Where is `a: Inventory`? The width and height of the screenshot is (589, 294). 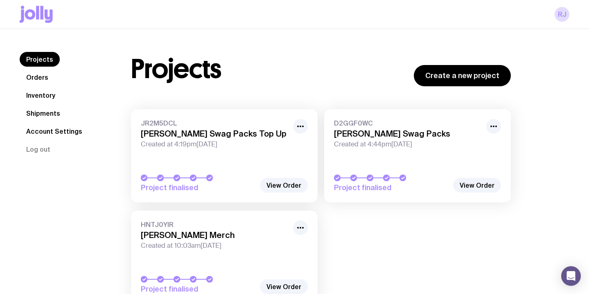 a: Inventory is located at coordinates (41, 95).